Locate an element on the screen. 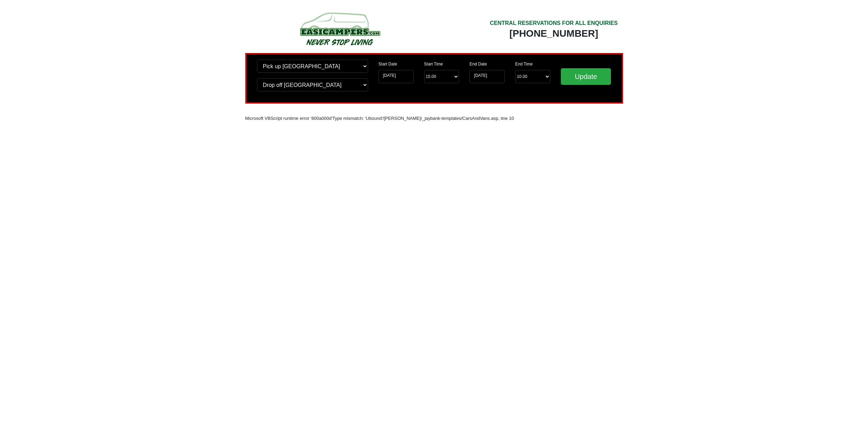 The image size is (868, 443). input: Update is located at coordinates (586, 76).